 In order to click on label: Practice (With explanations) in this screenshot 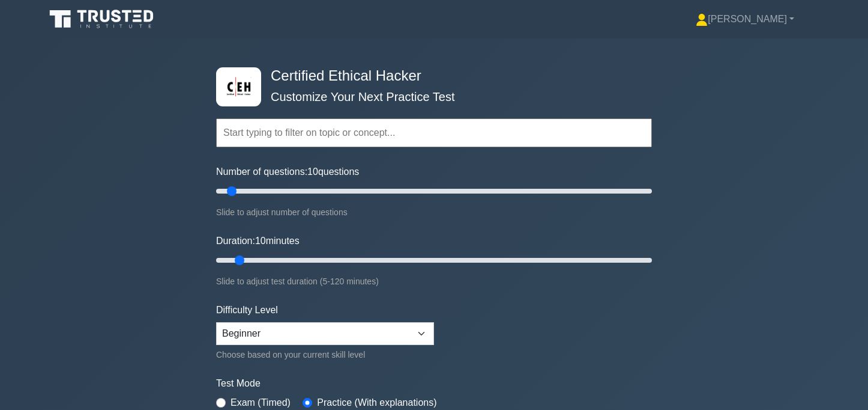, I will do `click(377, 402)`.